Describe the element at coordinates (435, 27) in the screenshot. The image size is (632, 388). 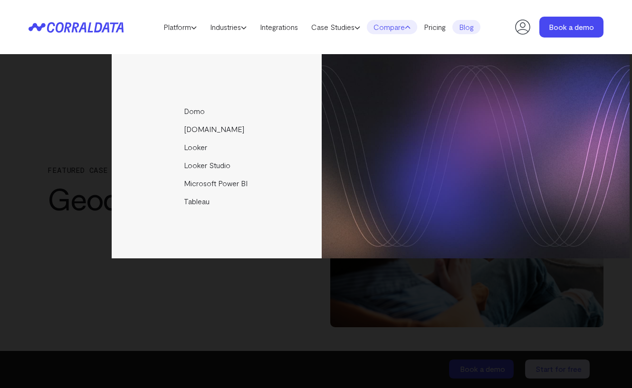
I see `a: Pricing` at that location.